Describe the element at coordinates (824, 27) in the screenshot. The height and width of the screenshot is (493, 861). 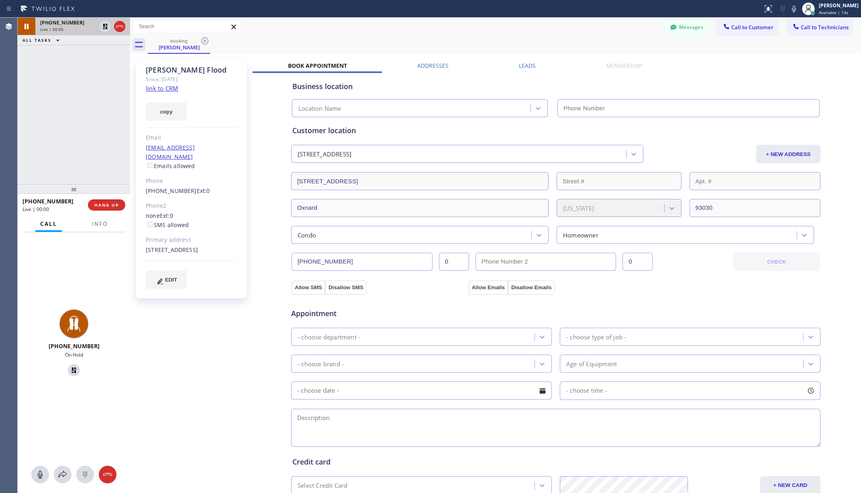
I see `span: Call to Technicians` at that location.